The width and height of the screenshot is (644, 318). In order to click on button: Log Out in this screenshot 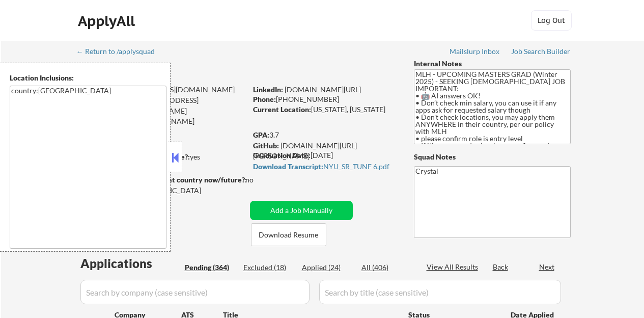, I will do `click(551, 21)`.